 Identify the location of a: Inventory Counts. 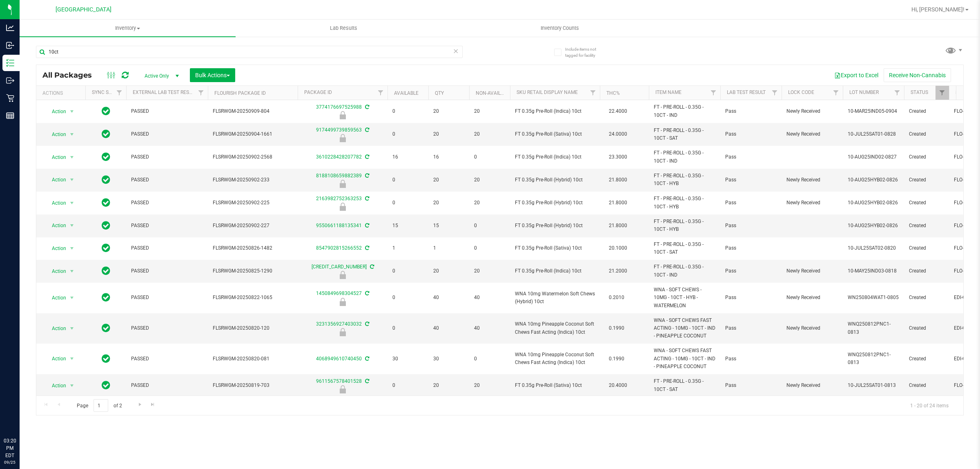
(559, 28).